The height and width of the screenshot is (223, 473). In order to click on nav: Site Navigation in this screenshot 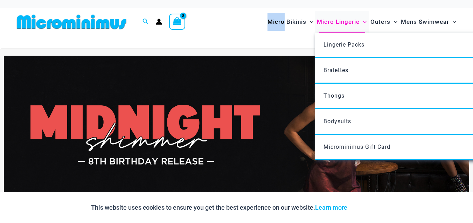, I will do `click(362, 22)`.